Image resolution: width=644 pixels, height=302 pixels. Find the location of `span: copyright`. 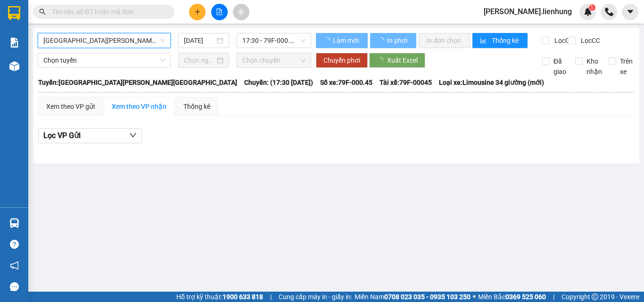

span: copyright is located at coordinates (595, 296).